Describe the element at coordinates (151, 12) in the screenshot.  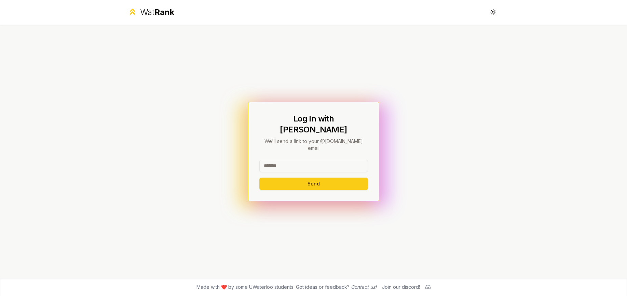
I see `a: WatRank` at that location.